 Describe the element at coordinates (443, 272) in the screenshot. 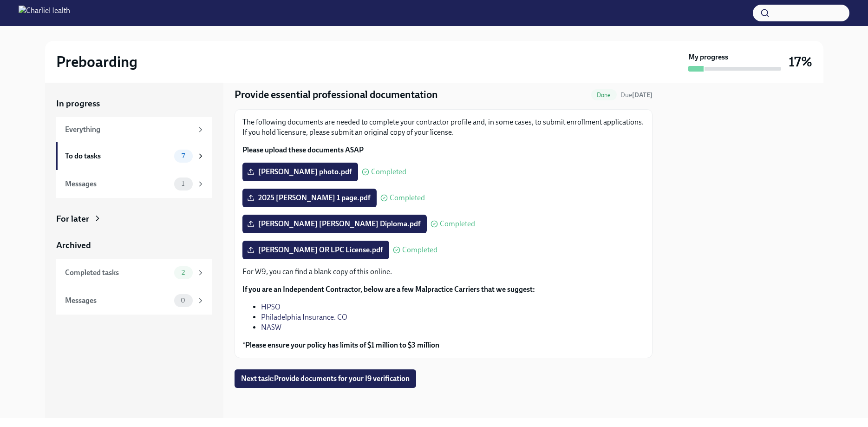

I see `p: For W9, you can find a blank copy of this online.` at that location.